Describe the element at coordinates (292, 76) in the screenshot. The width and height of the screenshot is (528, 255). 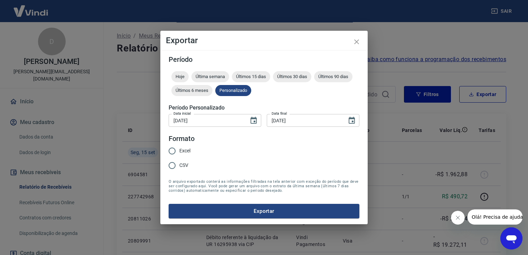
I see `span: Últimos 30 dias` at that location.